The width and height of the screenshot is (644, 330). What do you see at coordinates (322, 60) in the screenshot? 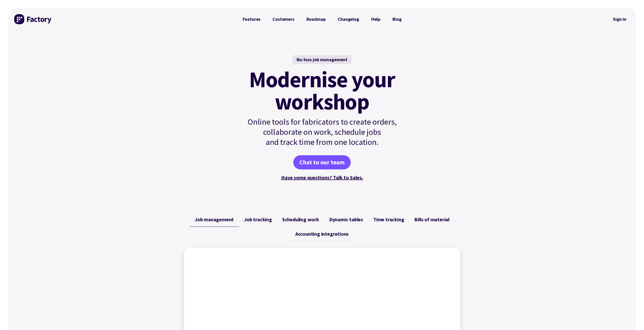
I see `div: No-fuss job management` at bounding box center [322, 60].